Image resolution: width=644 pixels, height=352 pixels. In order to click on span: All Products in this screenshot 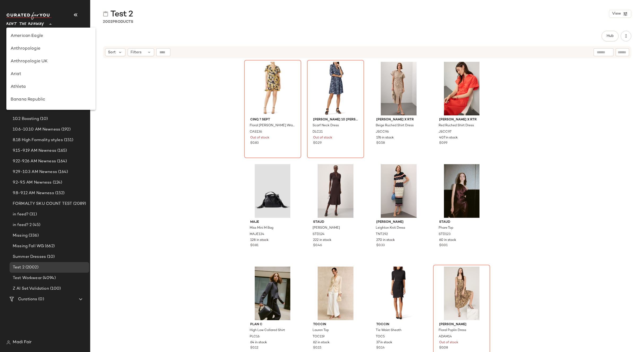, I will do `click(30, 66)`.